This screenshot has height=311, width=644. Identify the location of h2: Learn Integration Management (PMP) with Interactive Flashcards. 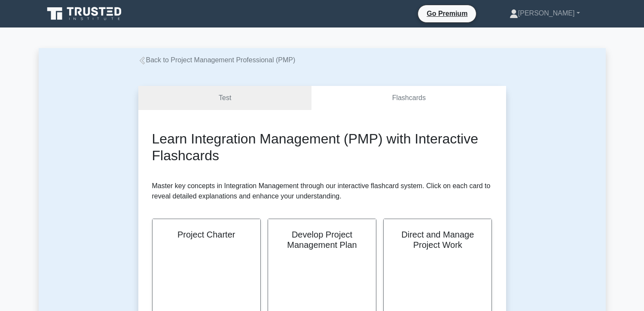
(322, 147).